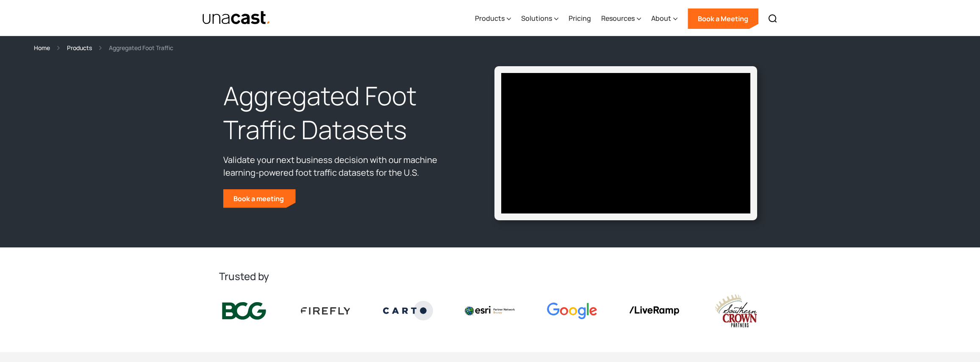  What do you see at coordinates (42, 47) in the screenshot?
I see `div: Home` at bounding box center [42, 47].